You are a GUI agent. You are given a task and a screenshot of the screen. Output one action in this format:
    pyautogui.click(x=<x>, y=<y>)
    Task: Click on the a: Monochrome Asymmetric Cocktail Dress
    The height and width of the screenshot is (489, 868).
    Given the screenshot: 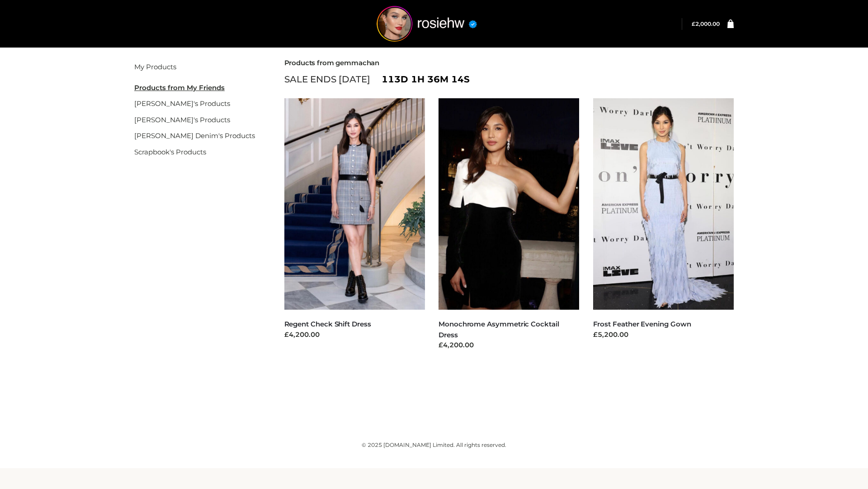 What is the action you would take?
    pyautogui.click(x=499, y=329)
    